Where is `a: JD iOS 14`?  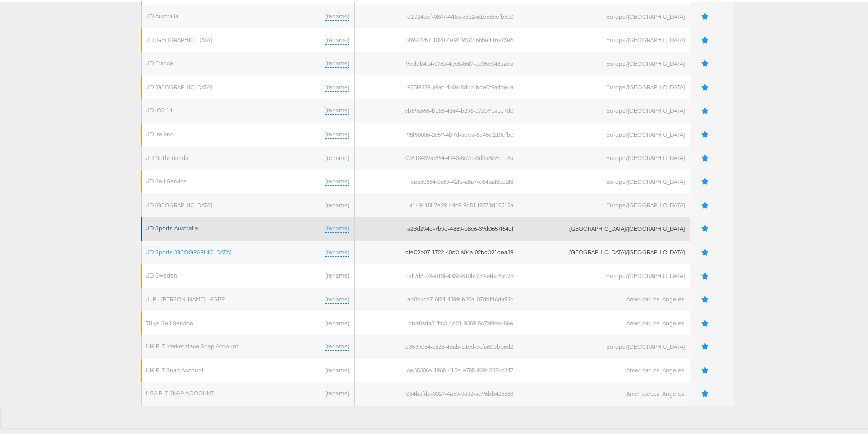
a: JD iOS 14 is located at coordinates (159, 108).